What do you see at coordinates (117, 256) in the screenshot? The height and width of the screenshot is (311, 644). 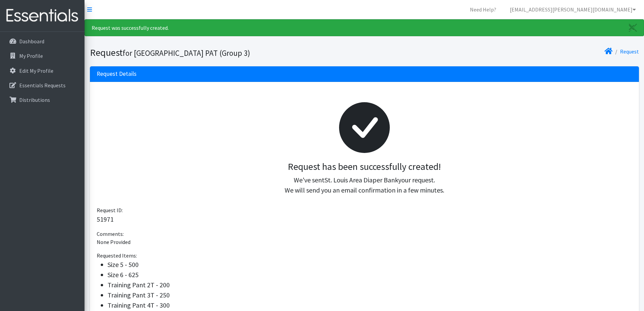 I see `span: Requested Items:` at bounding box center [117, 256].